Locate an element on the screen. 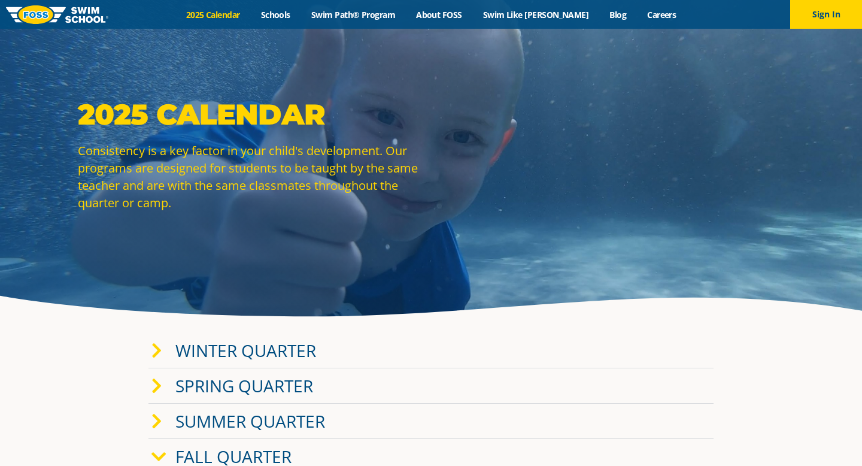  a: Careers is located at coordinates (661, 14).